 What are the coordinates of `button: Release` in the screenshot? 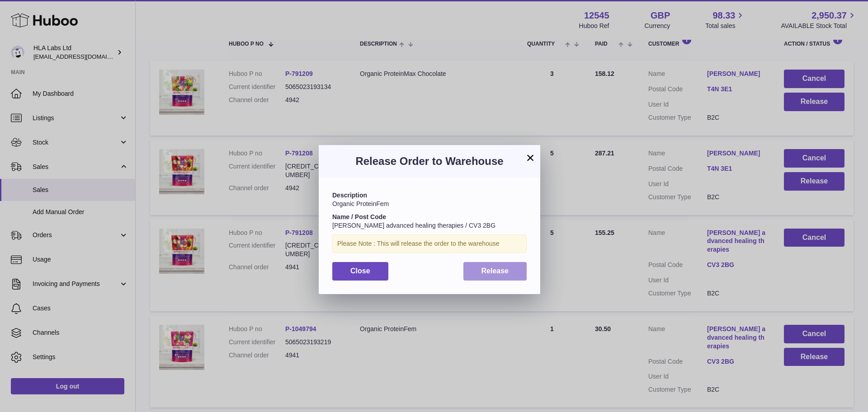 It's located at (495, 271).